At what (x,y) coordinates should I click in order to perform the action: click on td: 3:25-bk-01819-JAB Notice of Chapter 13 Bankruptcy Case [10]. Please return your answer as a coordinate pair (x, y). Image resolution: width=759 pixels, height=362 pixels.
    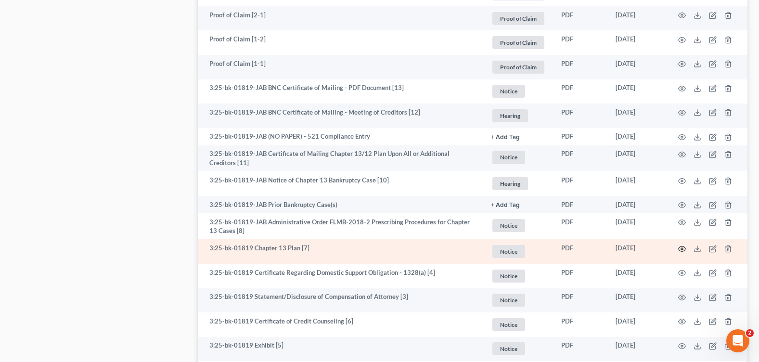
    Looking at the image, I should click on (340, 183).